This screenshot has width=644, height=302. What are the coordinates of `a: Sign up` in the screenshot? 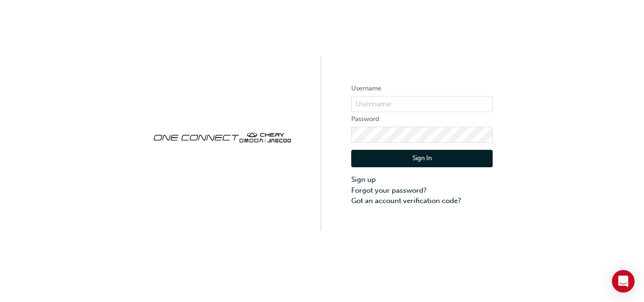 It's located at (422, 179).